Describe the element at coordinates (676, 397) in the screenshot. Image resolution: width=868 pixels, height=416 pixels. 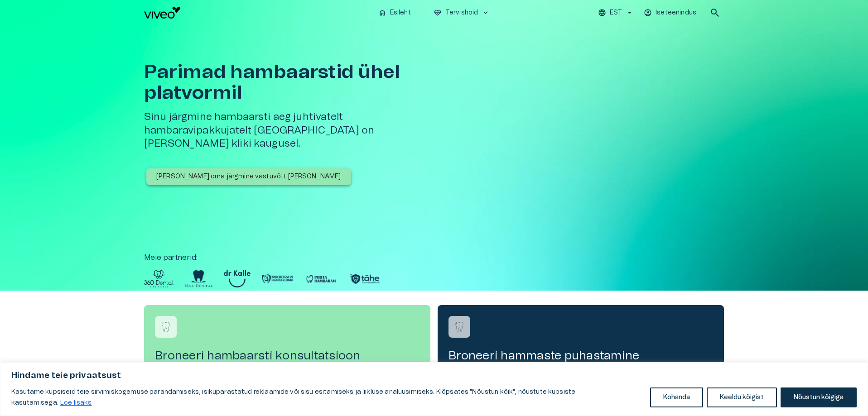
I see `button: Kohanda` at that location.